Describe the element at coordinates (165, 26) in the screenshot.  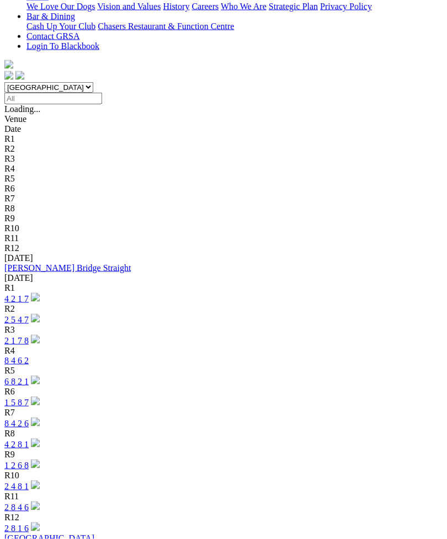
I see `a: Chasers Restaurant & Function Centre` at that location.